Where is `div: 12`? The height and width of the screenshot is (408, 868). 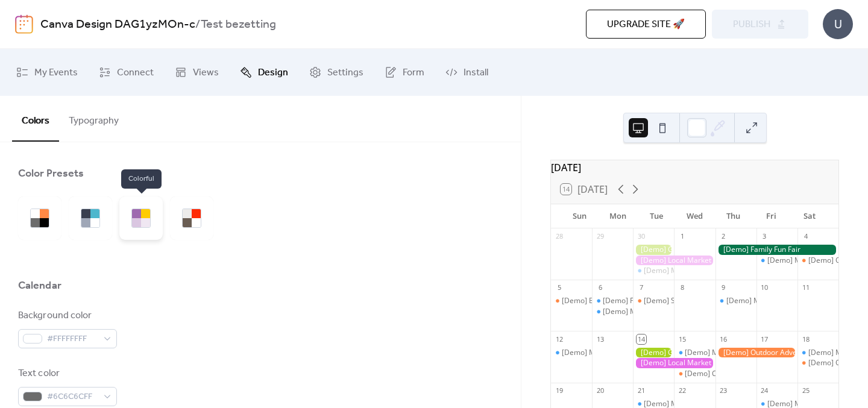
div: 12 is located at coordinates (559, 339).